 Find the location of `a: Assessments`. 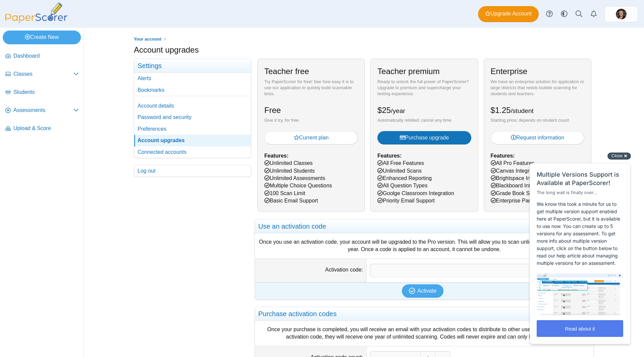

a: Assessments is located at coordinates (42, 111).